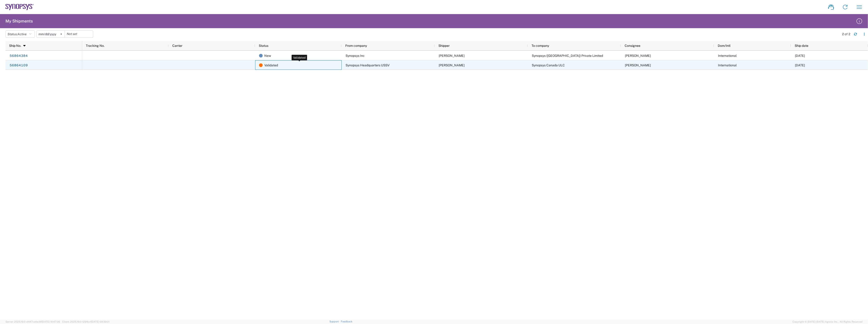 The image size is (868, 324). I want to click on span: Carrier, so click(177, 45).